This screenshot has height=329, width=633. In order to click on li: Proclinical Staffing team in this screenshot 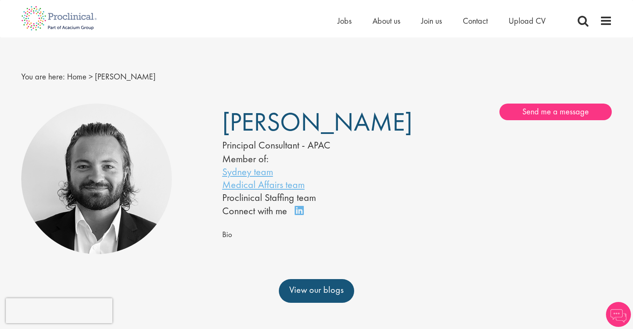, I will do `click(307, 197)`.